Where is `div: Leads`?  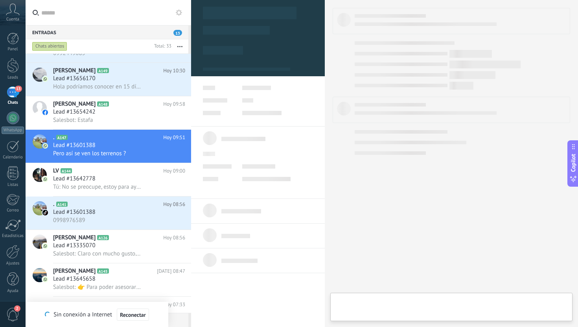 div: Leads is located at coordinates (13, 77).